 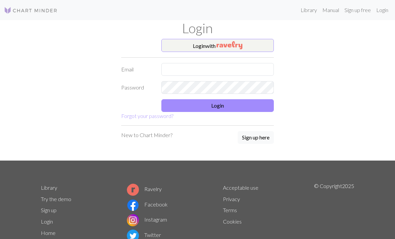 What do you see at coordinates (133, 190) in the screenshot?
I see `img: Ravelry logo` at bounding box center [133, 190].